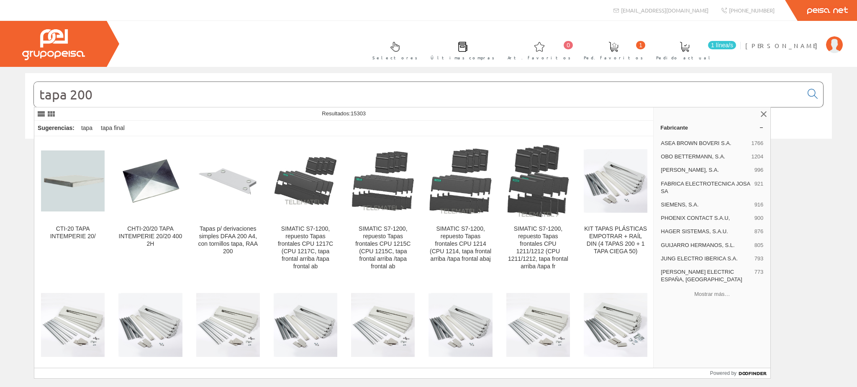 The height and width of the screenshot is (387, 857). What do you see at coordinates (538, 325) in the screenshot?
I see `img: KIT TAPAS METÁLICAS EMPOTRAR + RAÍL DIN (5 TAPAS 200 + 1 TAPA CIEGA 50)` at bounding box center [538, 325].